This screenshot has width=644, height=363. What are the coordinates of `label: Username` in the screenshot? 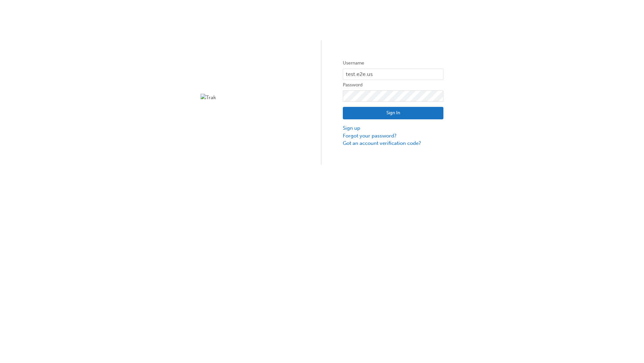 It's located at (393, 63).